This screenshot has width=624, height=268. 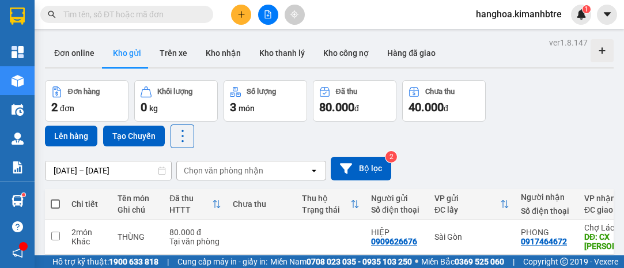 What do you see at coordinates (354, 101) in the screenshot?
I see `button: Đã thu80.000đ` at bounding box center [354, 101].